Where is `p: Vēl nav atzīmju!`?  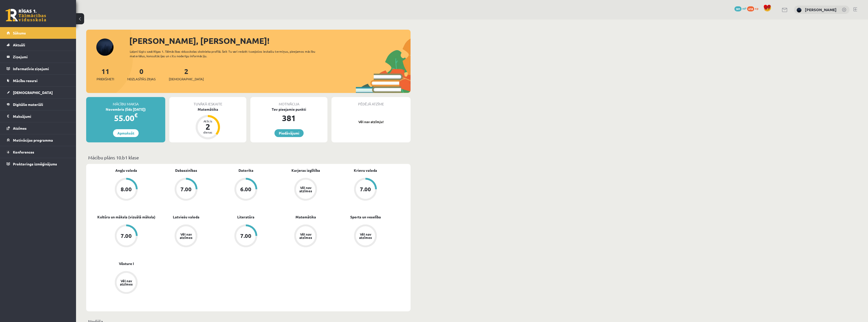 p: Vēl nav atzīmju! is located at coordinates (371, 122).